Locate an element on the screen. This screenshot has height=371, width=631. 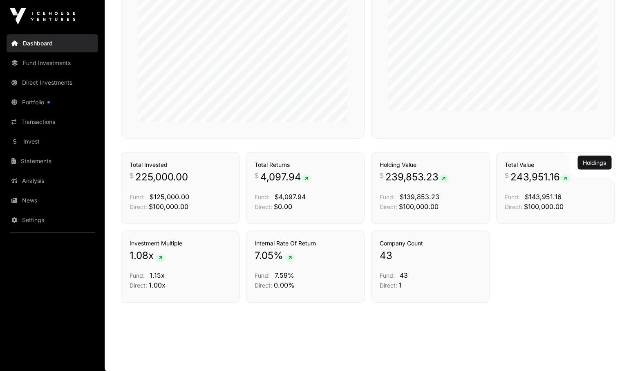
span: 1.00x is located at coordinates (157, 284).